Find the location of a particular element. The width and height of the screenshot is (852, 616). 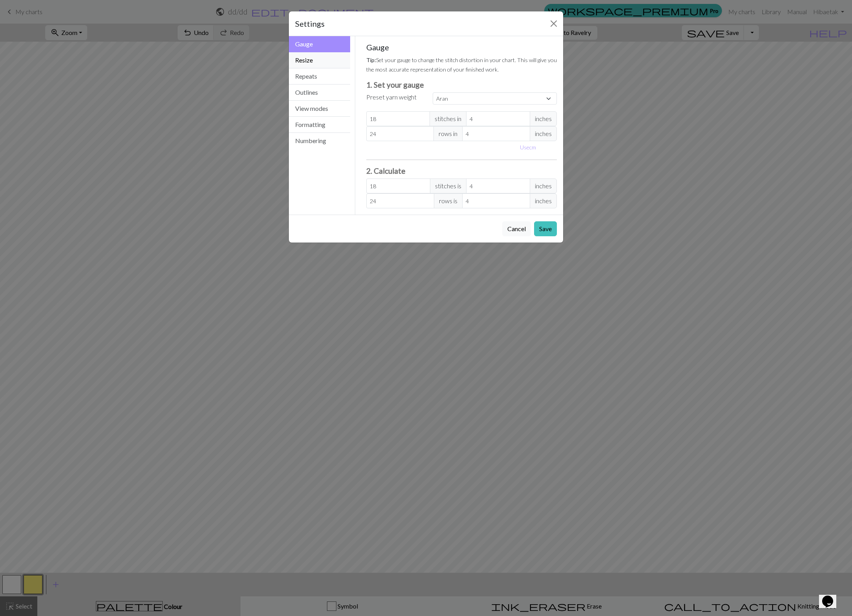

button: Repeats is located at coordinates (320, 76).